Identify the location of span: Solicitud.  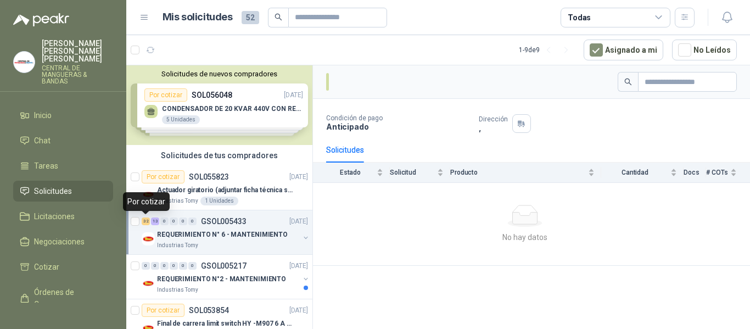
(412, 172).